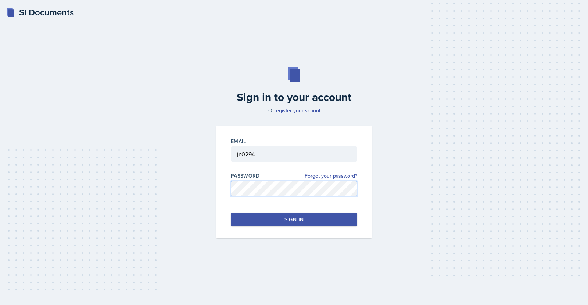  Describe the element at coordinates (40, 12) in the screenshot. I see `div: SI Documents` at that location.